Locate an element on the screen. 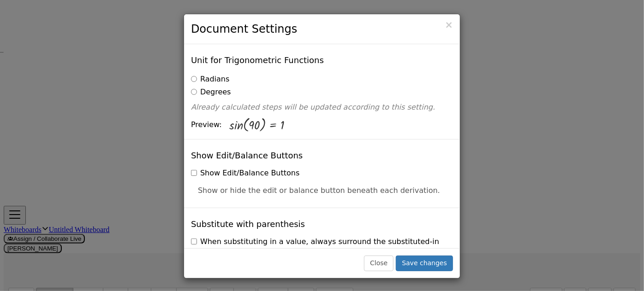 The image size is (644, 291). input: Show Edit/Balance Buttons is located at coordinates (194, 173).